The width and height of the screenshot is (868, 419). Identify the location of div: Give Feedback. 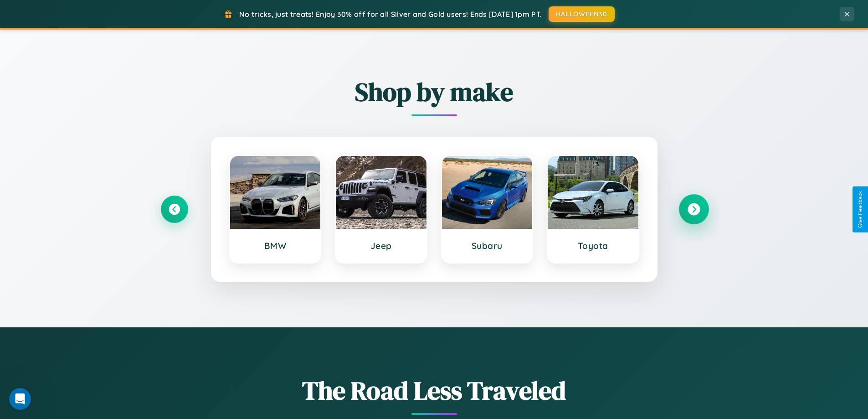
(860, 209).